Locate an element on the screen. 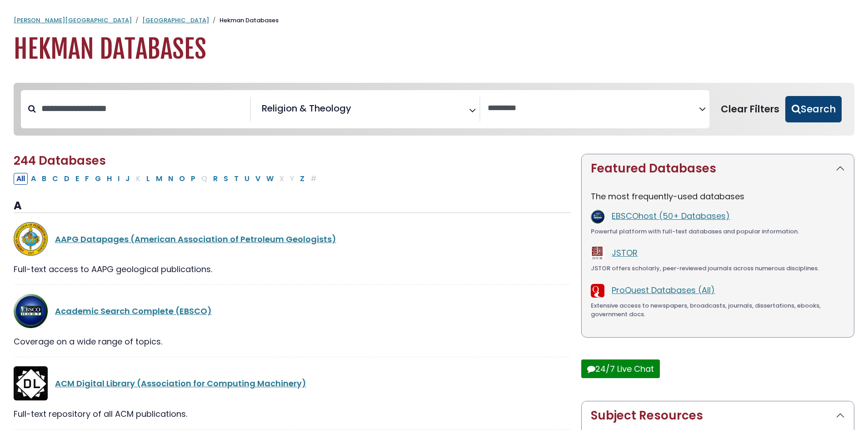 The width and height of the screenshot is (868, 430). button: Filter Results R is located at coordinates (215, 179).